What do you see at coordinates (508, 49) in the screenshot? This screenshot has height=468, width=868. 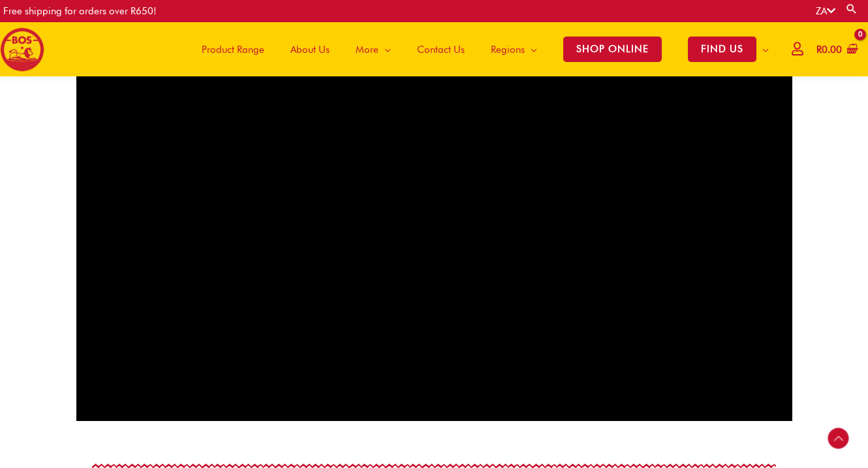 I see `span: Regions` at bounding box center [508, 49].